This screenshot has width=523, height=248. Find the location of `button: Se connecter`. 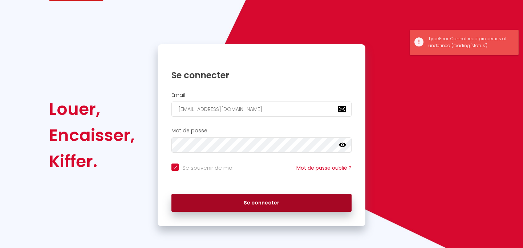

button: Se connecter is located at coordinates (261, 203).